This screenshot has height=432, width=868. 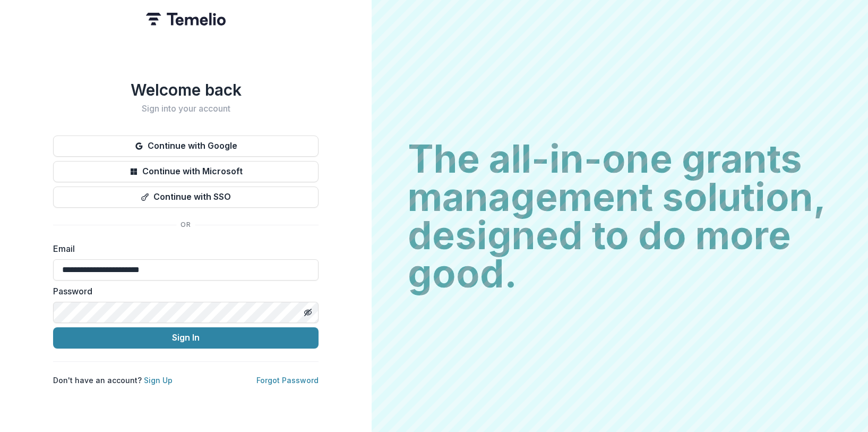 I want to click on img: Temelio, so click(x=186, y=19).